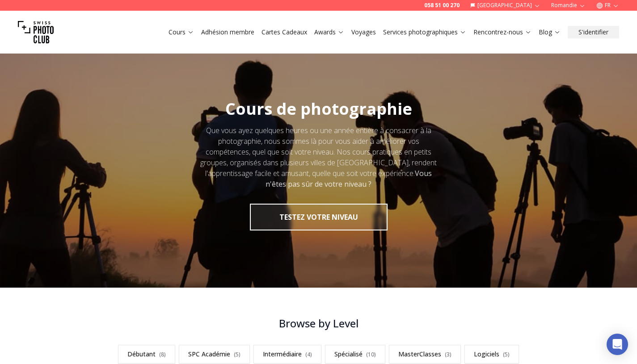 The image size is (637, 364). Describe the element at coordinates (425, 354) in the screenshot. I see `a: MasterClasses(3)` at that location.